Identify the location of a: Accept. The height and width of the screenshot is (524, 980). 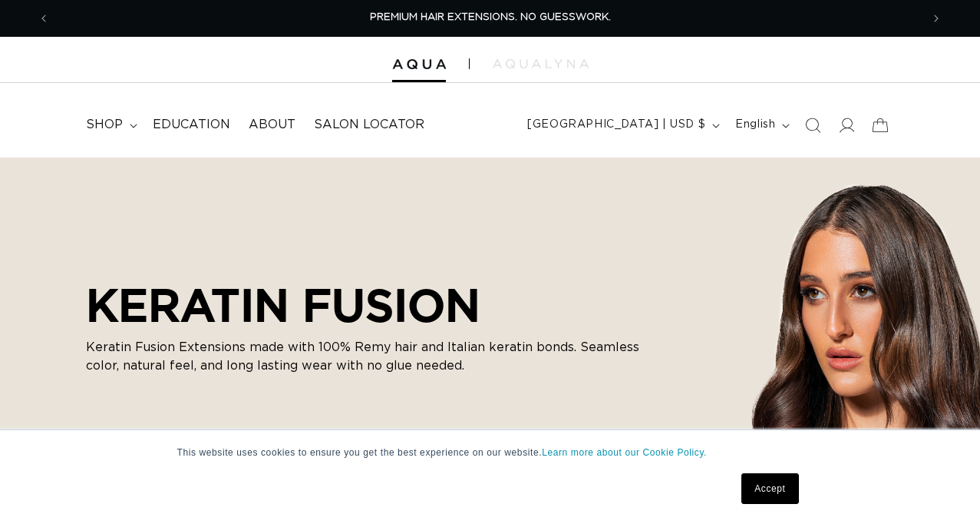
(770, 489).